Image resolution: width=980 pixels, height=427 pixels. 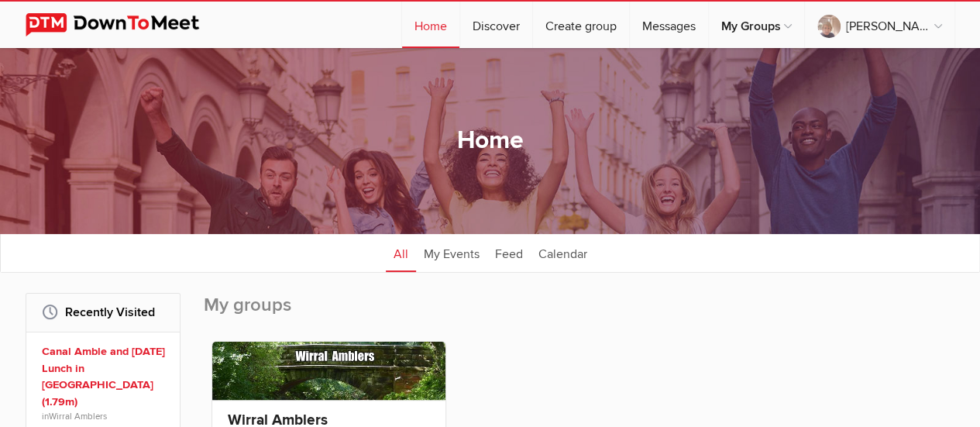 What do you see at coordinates (431, 25) in the screenshot?
I see `a: Home` at bounding box center [431, 25].